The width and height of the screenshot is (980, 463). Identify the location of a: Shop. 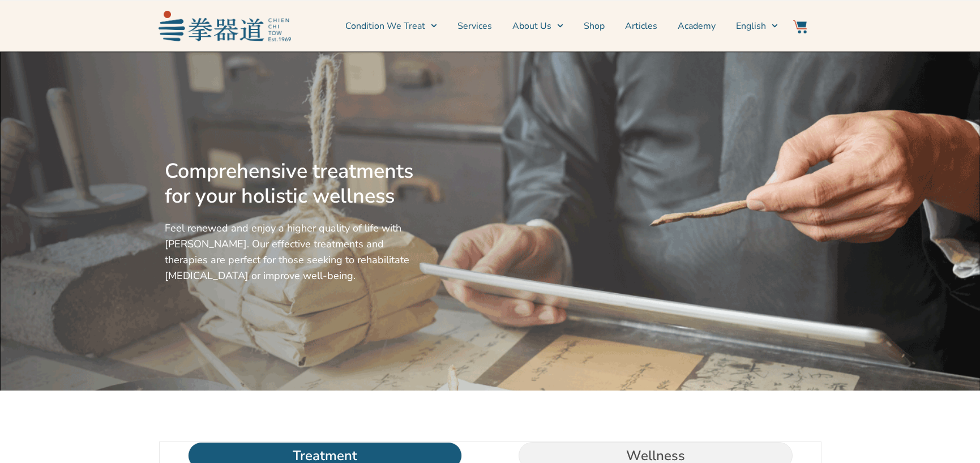
(594, 26).